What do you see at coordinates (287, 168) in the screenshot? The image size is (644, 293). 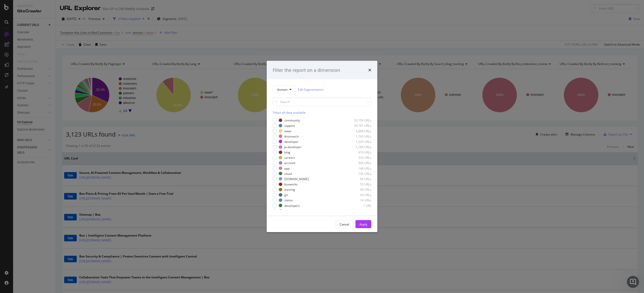 I see `div: app` at bounding box center [287, 168].